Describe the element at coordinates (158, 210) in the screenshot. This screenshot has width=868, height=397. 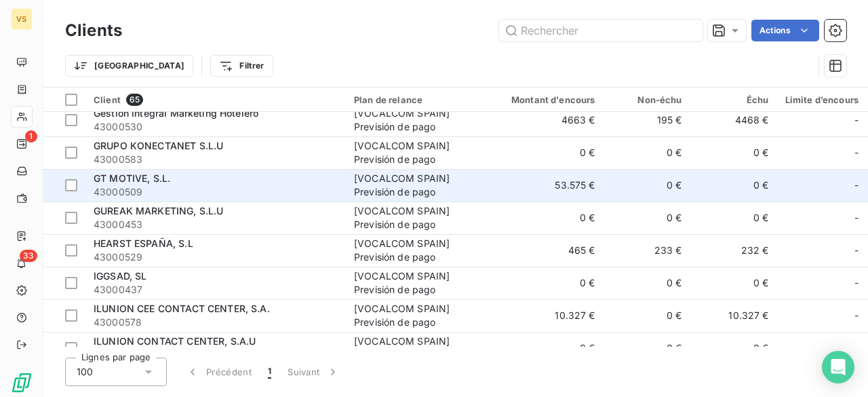
I see `span: GUREAK MARKETING, S.L.U` at that location.